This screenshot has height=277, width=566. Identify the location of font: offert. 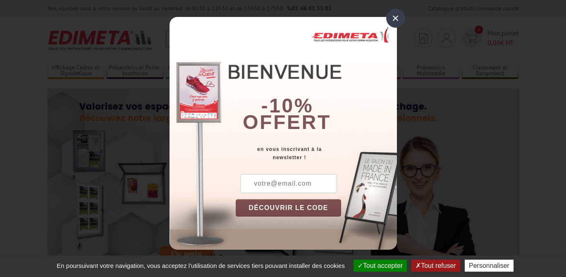
(287, 122).